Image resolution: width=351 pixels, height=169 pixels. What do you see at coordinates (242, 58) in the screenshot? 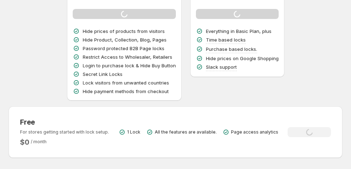
I see `p: Hide prices on Google Shopping` at bounding box center [242, 58].